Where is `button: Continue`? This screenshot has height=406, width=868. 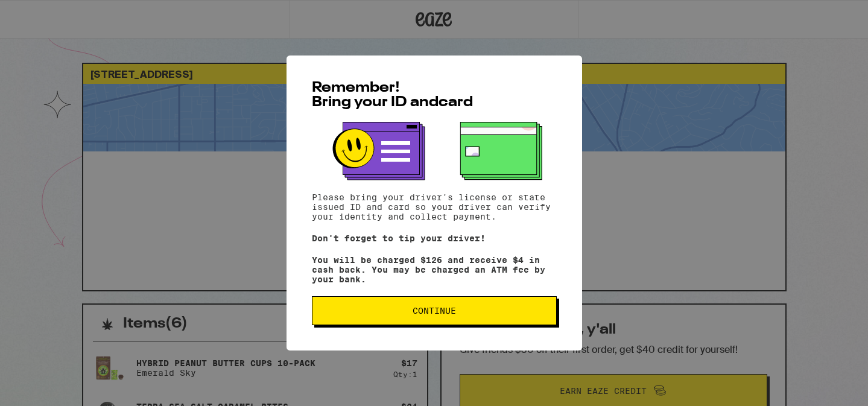
button: Continue is located at coordinates (434, 310).